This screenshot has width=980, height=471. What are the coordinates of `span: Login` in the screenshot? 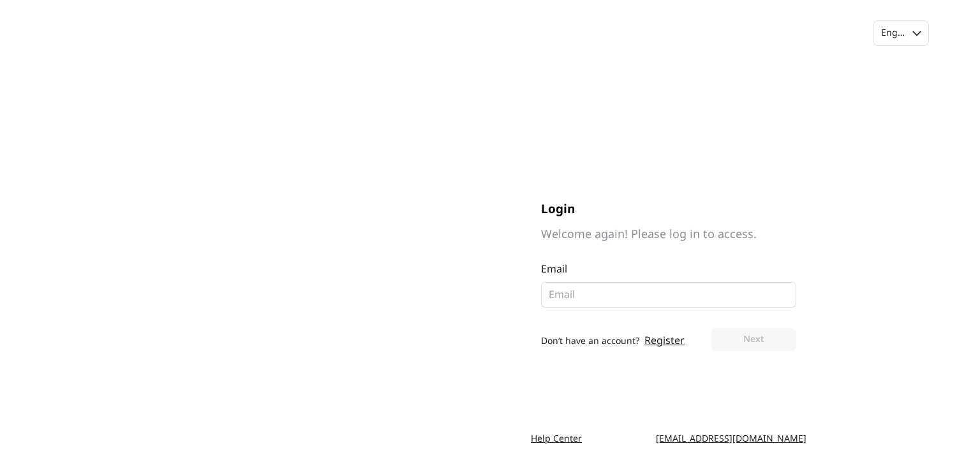 It's located at (669, 210).